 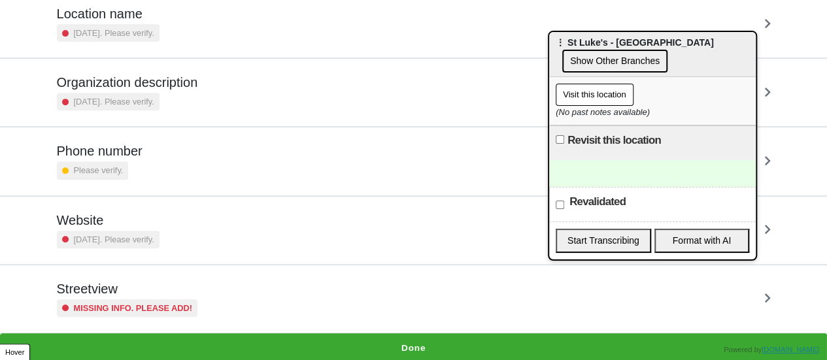 What do you see at coordinates (127, 82) in the screenshot?
I see `h5: Organization description` at bounding box center [127, 82].